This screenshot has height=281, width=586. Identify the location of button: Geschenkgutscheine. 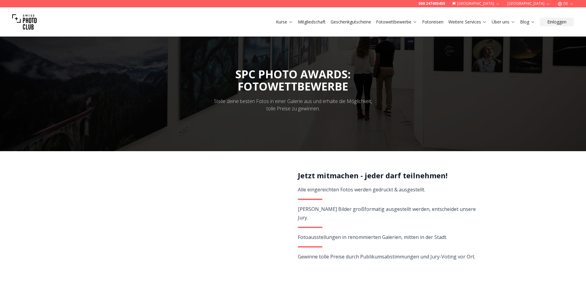
(351, 22).